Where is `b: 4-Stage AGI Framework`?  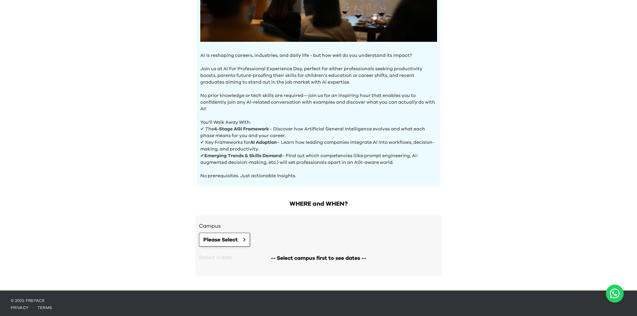 b: 4-Stage AGI Framework is located at coordinates (242, 129).